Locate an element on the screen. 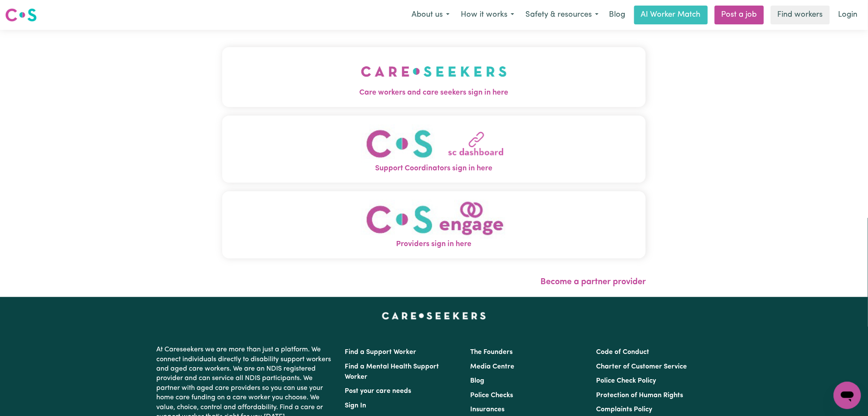 This screenshot has height=416, width=868. button: Providers sign in here is located at coordinates (435, 225).